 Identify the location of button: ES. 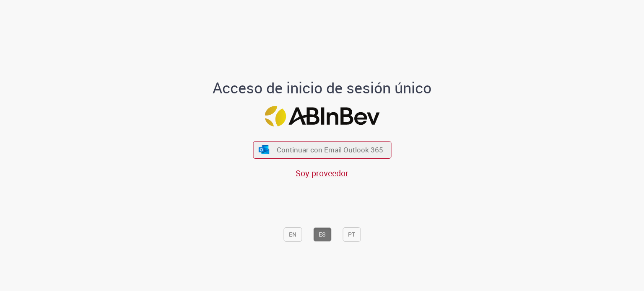
(322, 234).